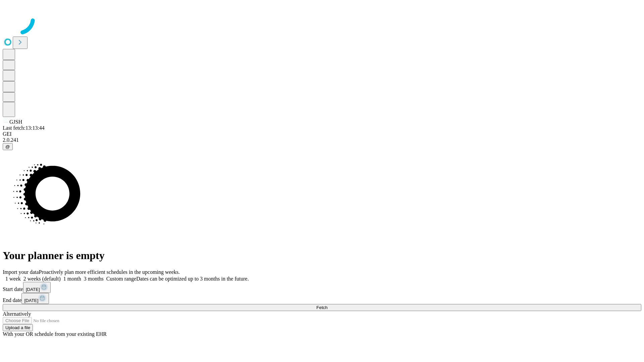  Describe the element at coordinates (322, 308) in the screenshot. I see `span: Fetch` at that location.